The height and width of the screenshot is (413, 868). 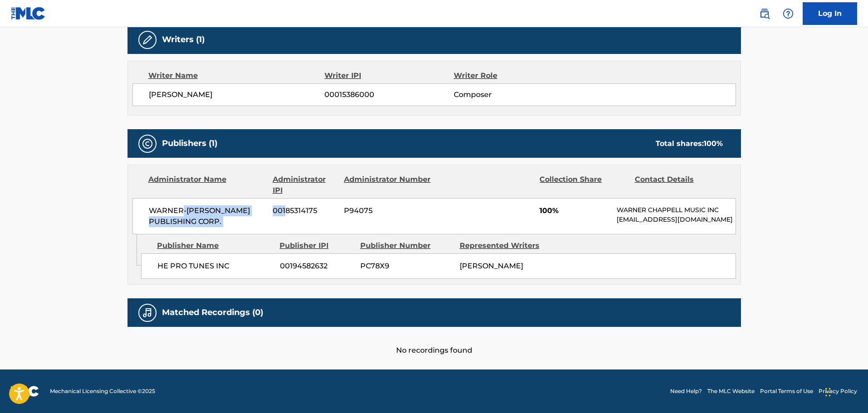 I want to click on img: Writers, so click(x=147, y=40).